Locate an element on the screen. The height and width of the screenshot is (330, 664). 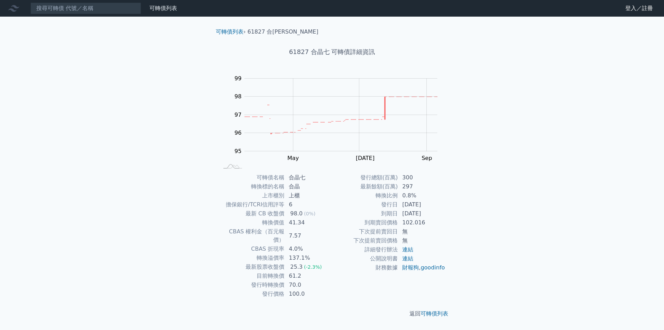
div: 98.0 is located at coordinates (296, 213).